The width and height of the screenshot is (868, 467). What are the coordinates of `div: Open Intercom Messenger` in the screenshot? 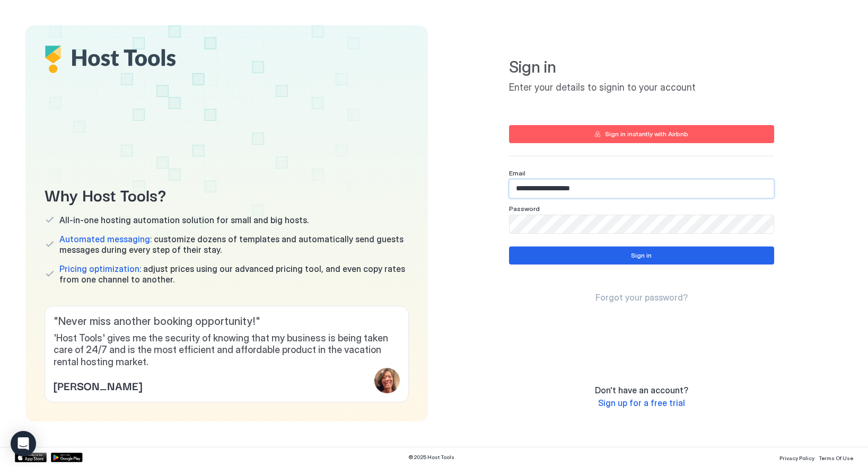 It's located at (24, 443).